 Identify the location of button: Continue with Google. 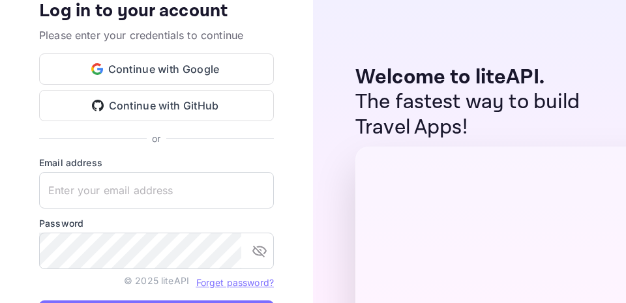
(156, 69).